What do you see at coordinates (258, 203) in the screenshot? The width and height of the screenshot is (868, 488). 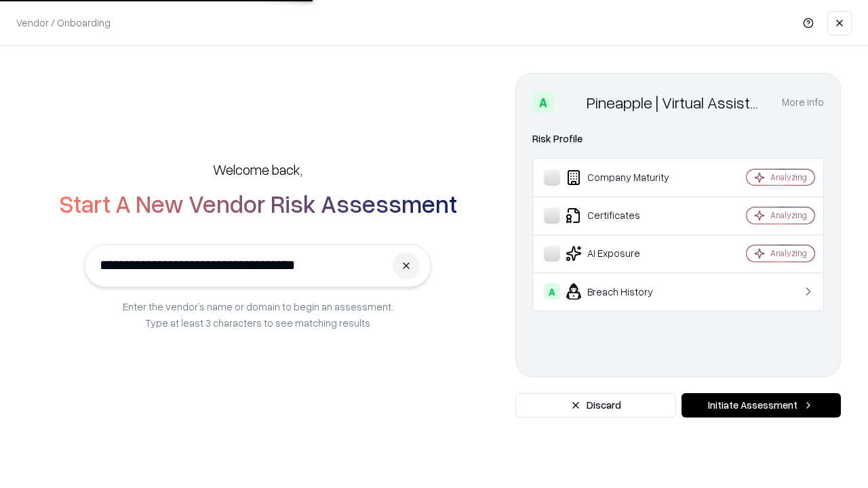 I see `h2: Start A New Vendor Risk Assessment` at bounding box center [258, 203].